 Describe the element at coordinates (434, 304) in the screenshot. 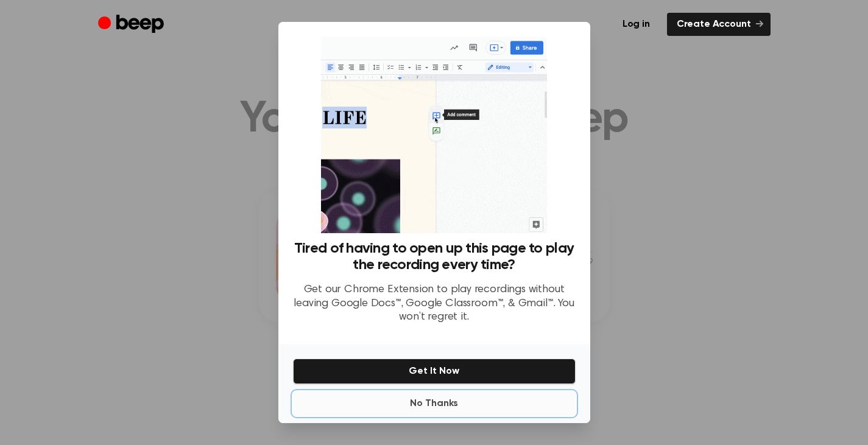

I see `p: Get our Chrome Extension to play recordings without leaving Google Docs™, Google Classroom™, & Gm...` at that location.